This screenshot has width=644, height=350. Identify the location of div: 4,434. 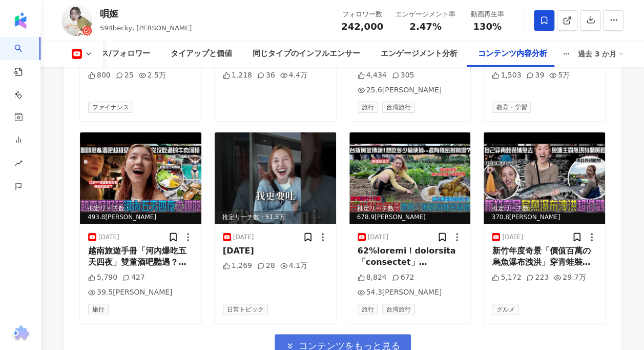
(372, 75).